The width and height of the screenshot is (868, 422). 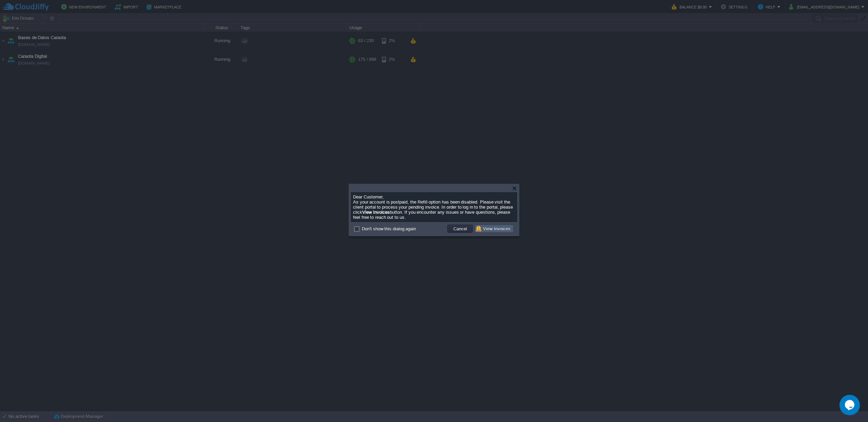 What do you see at coordinates (434, 197) in the screenshot?
I see `p: Dear Customer,` at bounding box center [434, 197].